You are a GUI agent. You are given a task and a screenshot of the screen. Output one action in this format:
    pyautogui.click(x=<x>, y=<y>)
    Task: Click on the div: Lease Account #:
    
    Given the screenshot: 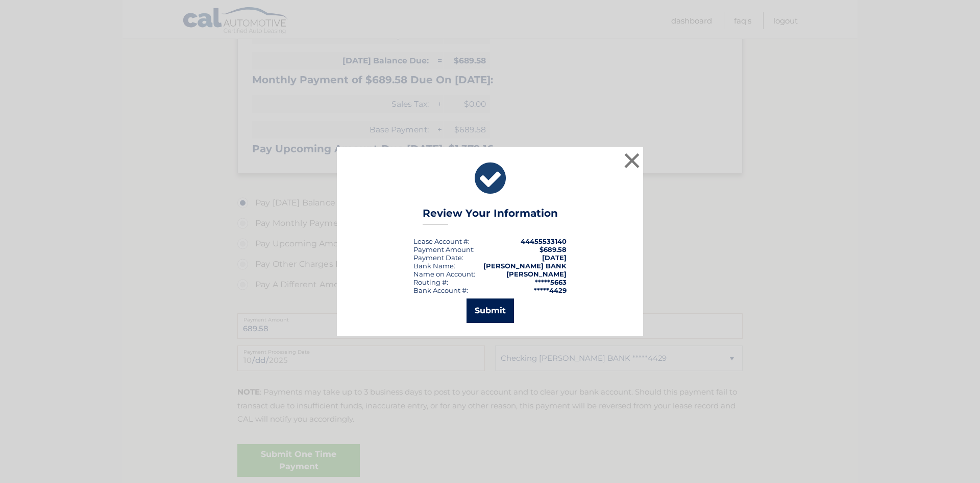 What is the action you would take?
    pyautogui.click(x=441, y=241)
    